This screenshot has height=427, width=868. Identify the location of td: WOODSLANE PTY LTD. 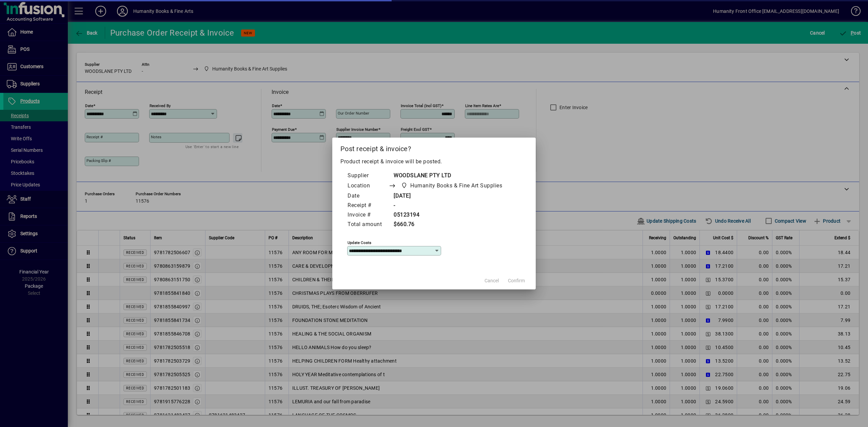
(451, 176).